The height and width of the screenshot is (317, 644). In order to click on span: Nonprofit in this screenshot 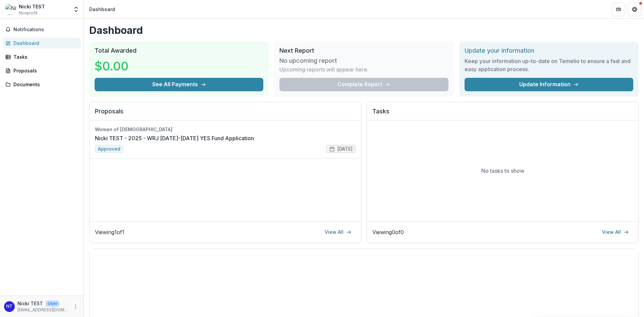, I will do `click(28, 13)`.